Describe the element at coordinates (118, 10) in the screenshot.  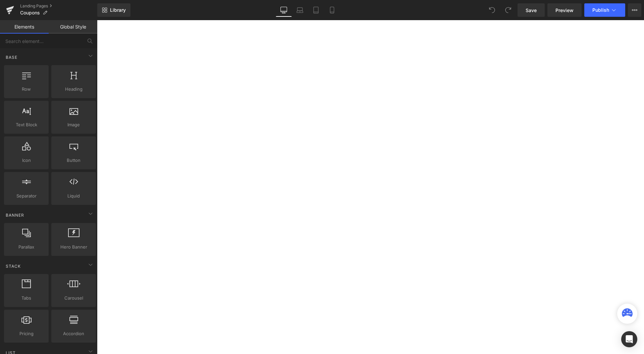
I see `span: Library` at that location.